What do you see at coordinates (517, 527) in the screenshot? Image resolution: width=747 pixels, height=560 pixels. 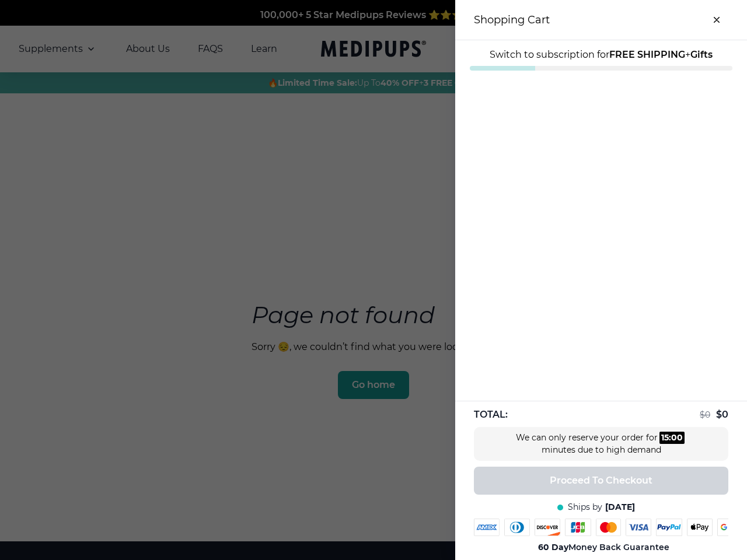 I see `img: diners-club` at bounding box center [517, 527].